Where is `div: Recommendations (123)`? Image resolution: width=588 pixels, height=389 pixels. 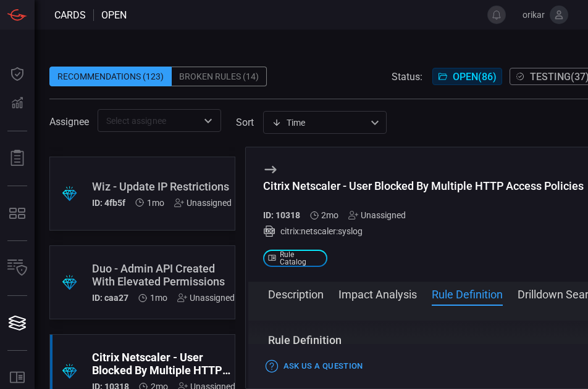 div: Recommendations (123) is located at coordinates (110, 77).